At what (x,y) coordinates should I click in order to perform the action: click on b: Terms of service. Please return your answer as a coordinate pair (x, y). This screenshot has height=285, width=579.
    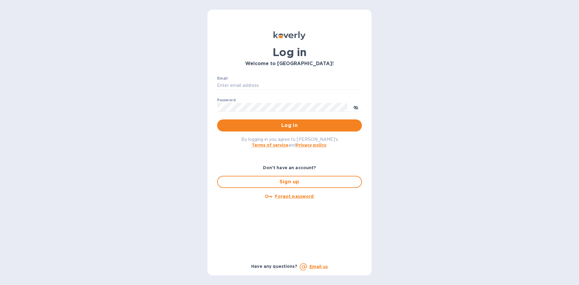
    Looking at the image, I should click on (270, 145).